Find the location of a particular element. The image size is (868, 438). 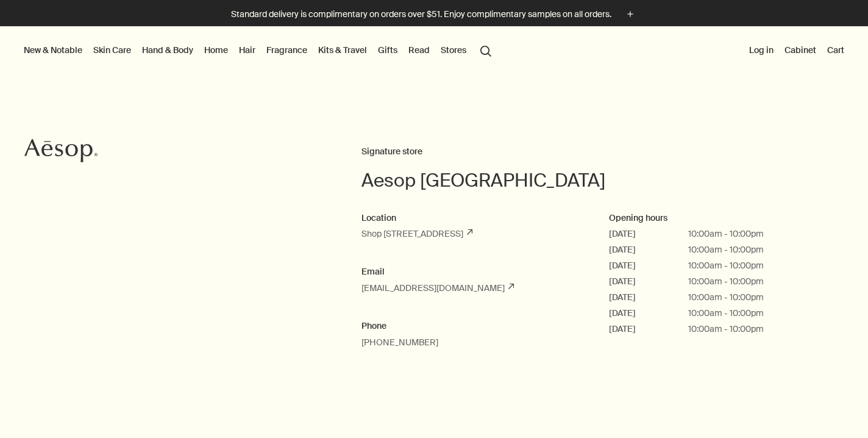

button: Log in is located at coordinates (762, 50).